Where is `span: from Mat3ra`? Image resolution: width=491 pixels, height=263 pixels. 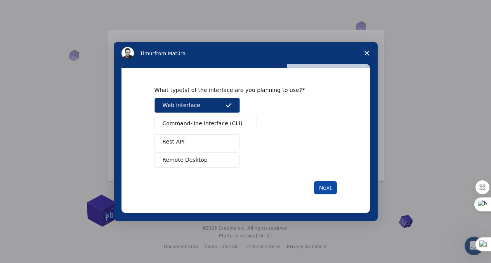 span: from Mat3ra is located at coordinates (170, 53).